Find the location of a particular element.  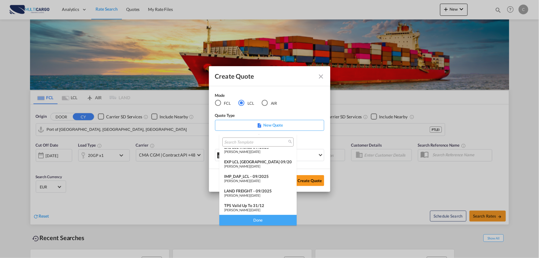

md-icon: icon-magnify is located at coordinates (290, 141).